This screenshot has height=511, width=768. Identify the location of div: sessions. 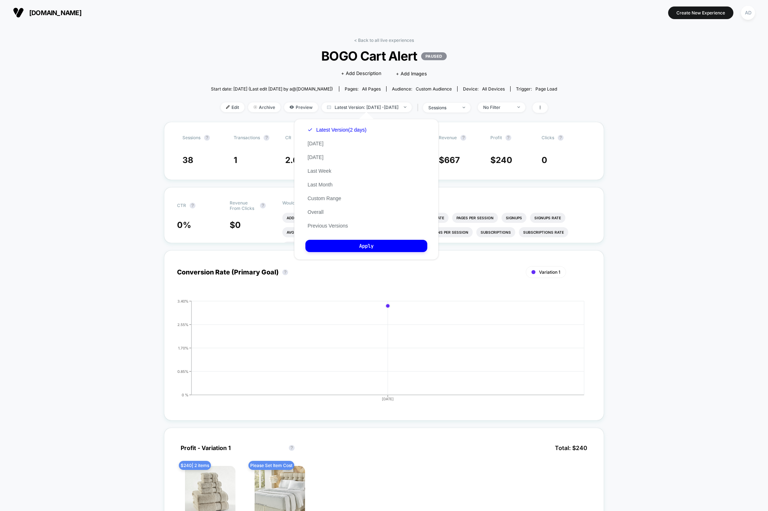
(443, 107).